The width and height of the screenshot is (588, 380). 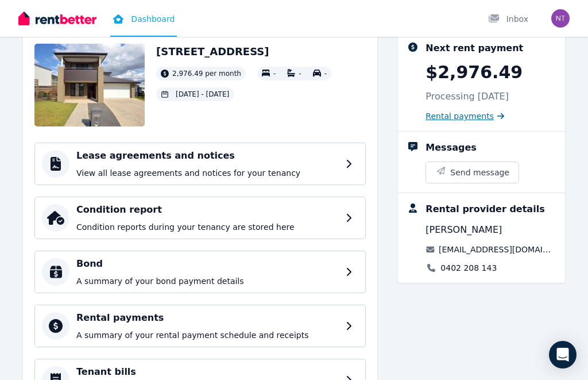 I want to click on h4: Tenant bills, so click(x=207, y=372).